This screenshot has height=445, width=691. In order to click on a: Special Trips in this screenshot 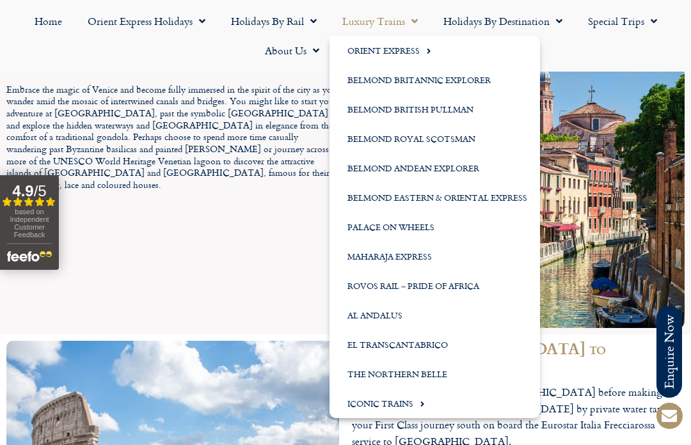, I will do `click(622, 21)`.